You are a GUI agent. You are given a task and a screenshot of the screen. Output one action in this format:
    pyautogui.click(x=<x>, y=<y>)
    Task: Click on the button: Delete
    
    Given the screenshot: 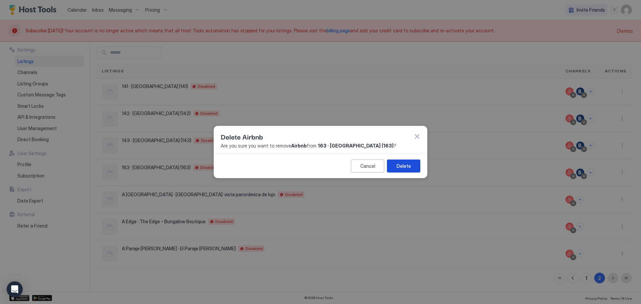 What is the action you would take?
    pyautogui.click(x=404, y=166)
    